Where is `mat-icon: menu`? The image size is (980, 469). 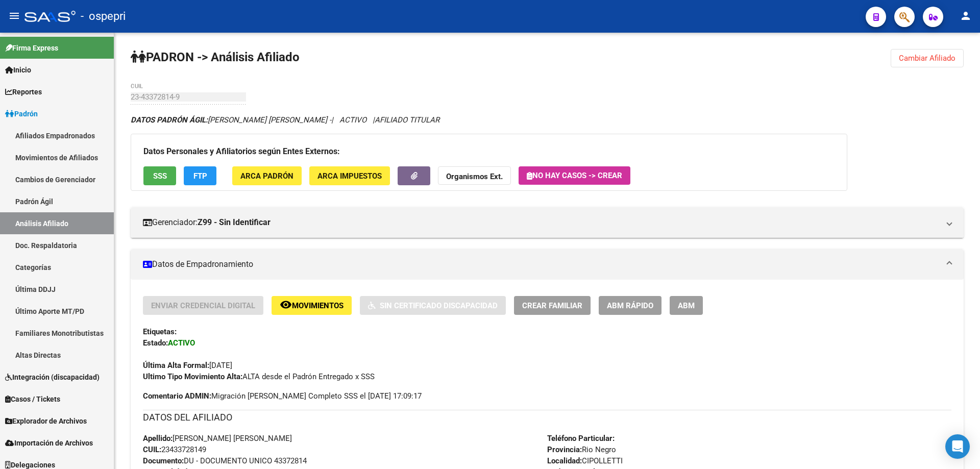
mat-icon: menu is located at coordinates (14, 16).